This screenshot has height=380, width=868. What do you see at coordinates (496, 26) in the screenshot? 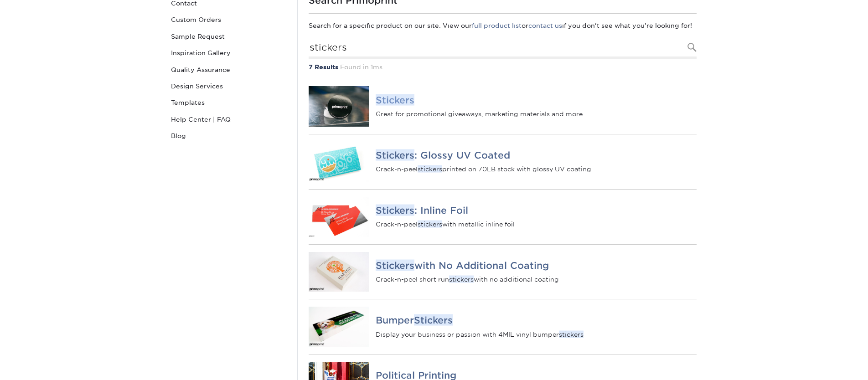
I see `a: full product list` at bounding box center [496, 26].